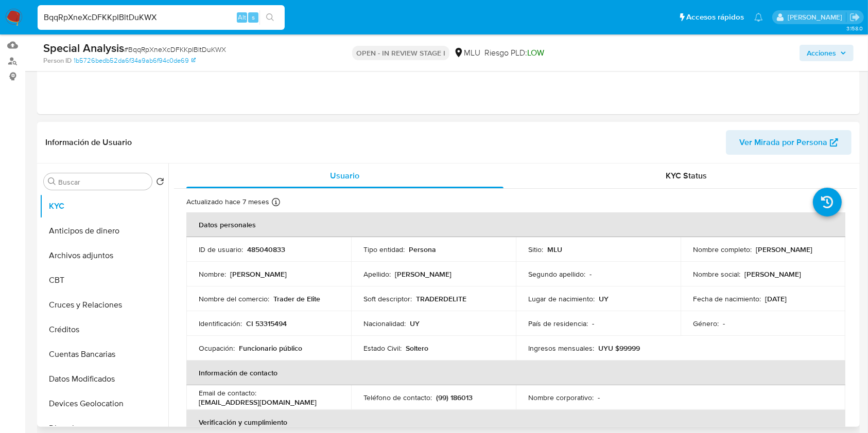  What do you see at coordinates (228, 201) in the screenshot?
I see `p: Actualizado hace 7 meses` at bounding box center [228, 201].